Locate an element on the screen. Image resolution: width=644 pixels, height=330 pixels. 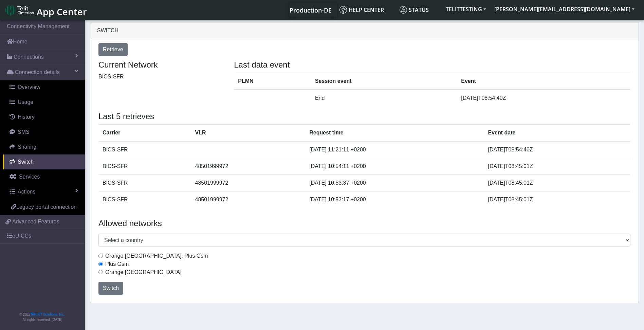
th: Request time is located at coordinates (395, 133).